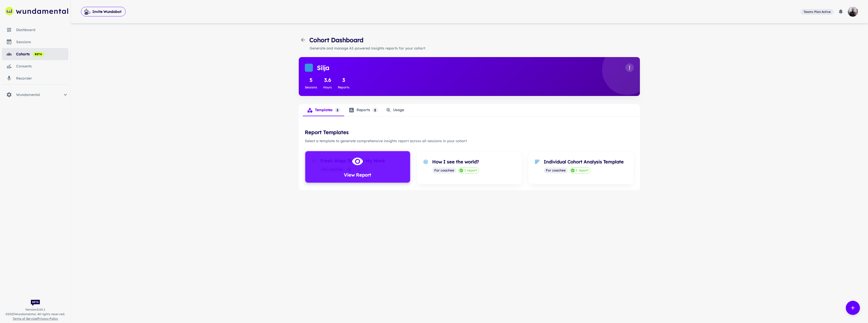 The height and width of the screenshot is (323, 868). What do you see at coordinates (42, 30) in the screenshot?
I see `div: Dashboard` at bounding box center [42, 30].